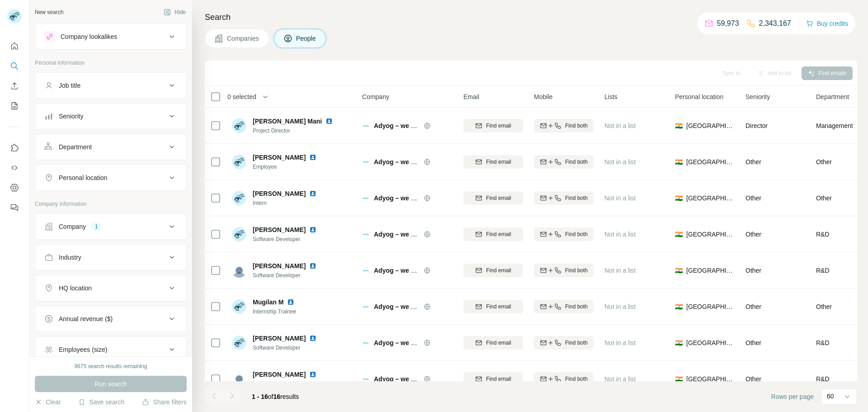 This screenshot has height=412, width=868. What do you see at coordinates (69, 85) in the screenshot?
I see `div: Job title` at bounding box center [69, 85].